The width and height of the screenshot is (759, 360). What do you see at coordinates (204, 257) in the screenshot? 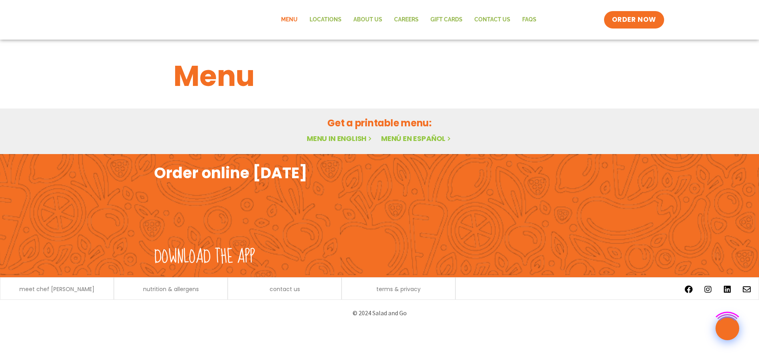
I see `h2: Download the app` at bounding box center [204, 257].